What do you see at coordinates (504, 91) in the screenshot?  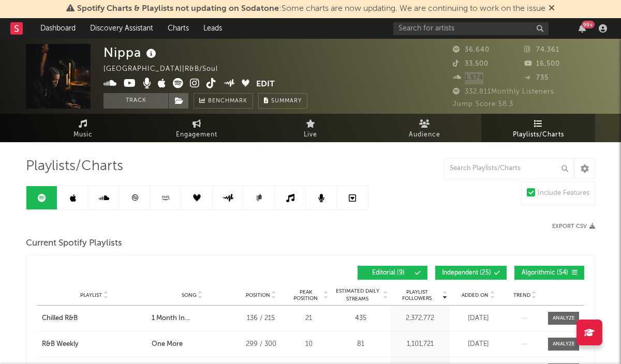 I see `span: 332,811 Monthly Listeners` at bounding box center [504, 91].